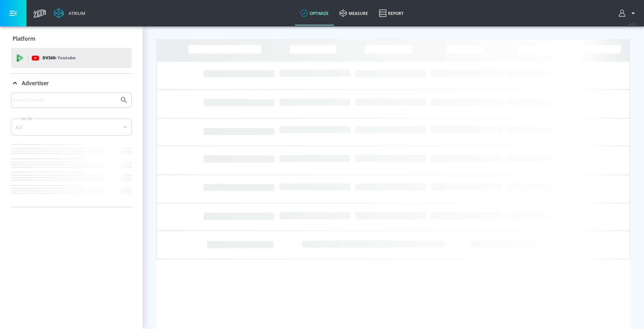 Image resolution: width=644 pixels, height=329 pixels. Describe the element at coordinates (69, 13) in the screenshot. I see `a: Atrium` at that location.